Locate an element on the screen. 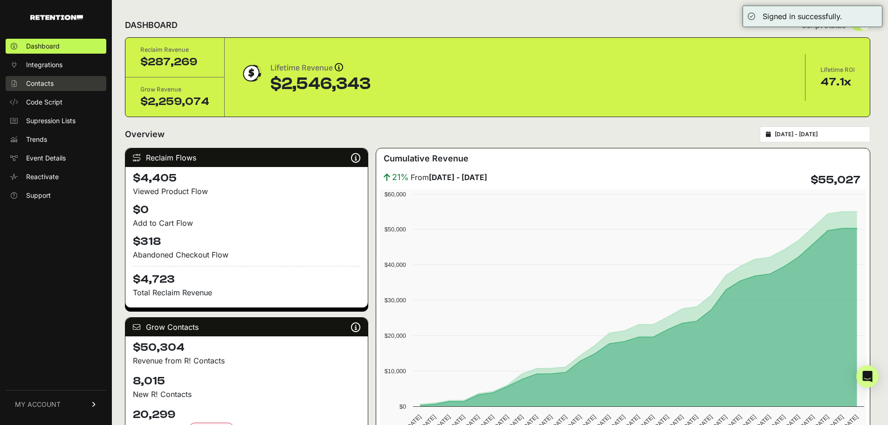  img: dollar-coin-05c43ed7efb7bc0c12610022525b4bbbb207c7efeef5aecc26f025e68dcafac9.png is located at coordinates (251, 73).